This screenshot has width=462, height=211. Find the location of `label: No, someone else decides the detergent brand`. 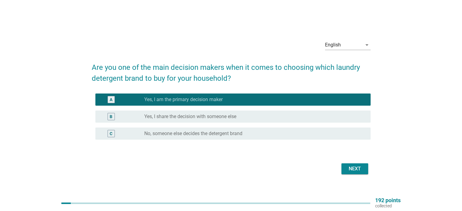

label: No, someone else decides the detergent brand is located at coordinates (193, 134).